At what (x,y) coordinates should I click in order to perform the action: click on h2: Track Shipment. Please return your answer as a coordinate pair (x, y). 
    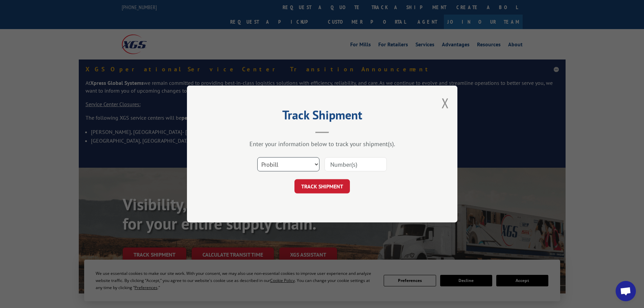
    Looking at the image, I should click on (322, 117).